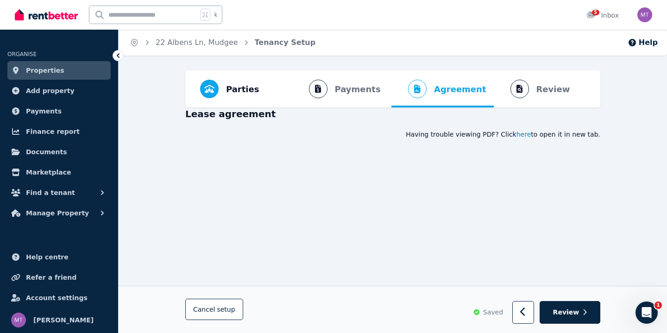  Describe the element at coordinates (57, 213) in the screenshot. I see `span: Manage Property` at that location.